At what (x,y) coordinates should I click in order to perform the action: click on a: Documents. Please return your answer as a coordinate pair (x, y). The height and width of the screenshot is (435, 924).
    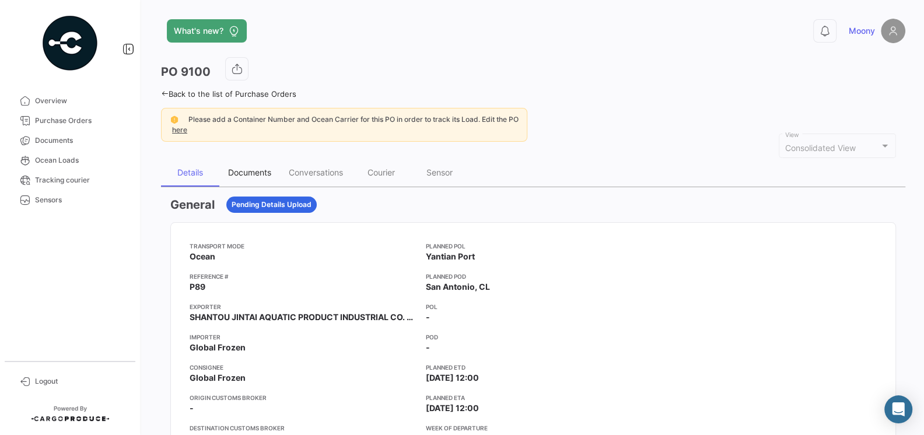
    Looking at the image, I should click on (70, 141).